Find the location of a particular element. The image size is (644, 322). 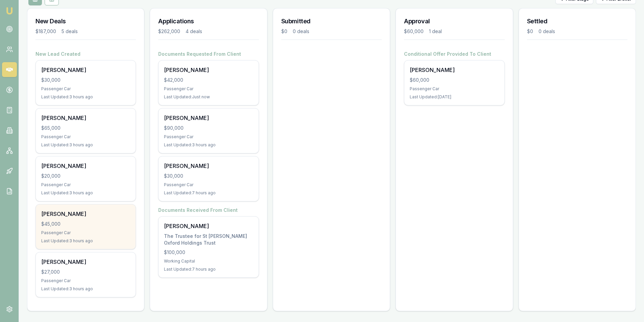

div: $45,000 is located at coordinates (86, 224).